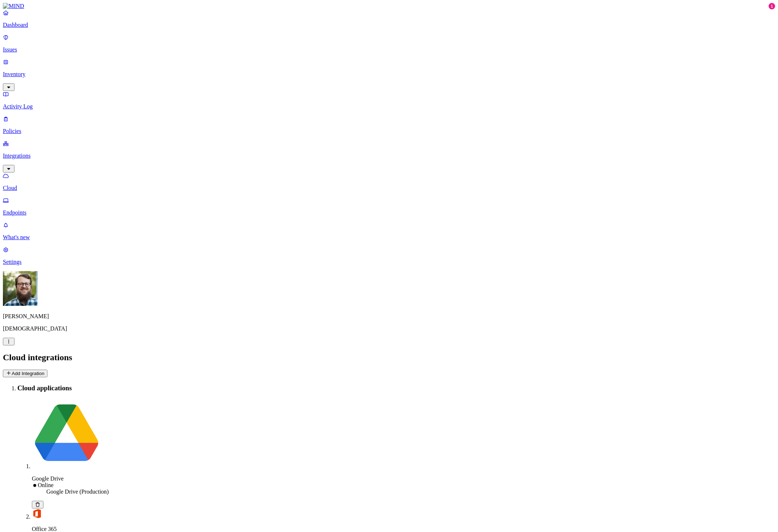 This screenshot has width=778, height=532. What do you see at coordinates (389, 182) in the screenshot?
I see `a: Cloud` at bounding box center [389, 182].